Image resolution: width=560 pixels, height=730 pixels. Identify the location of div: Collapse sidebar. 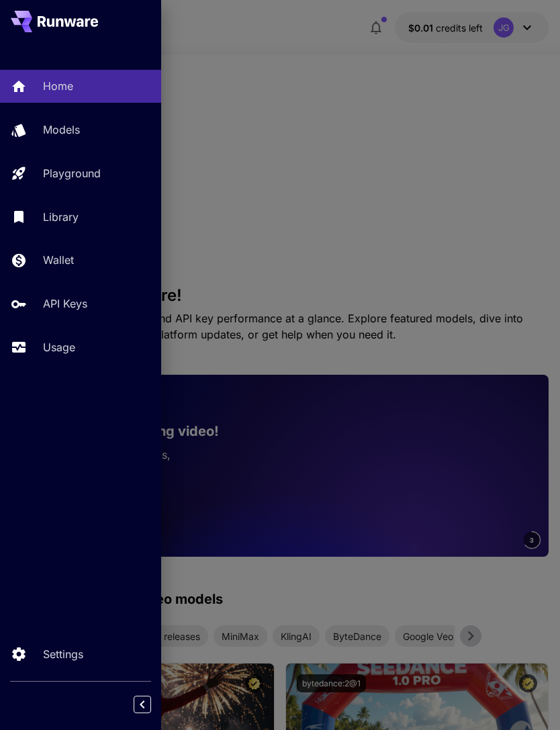
(152, 705).